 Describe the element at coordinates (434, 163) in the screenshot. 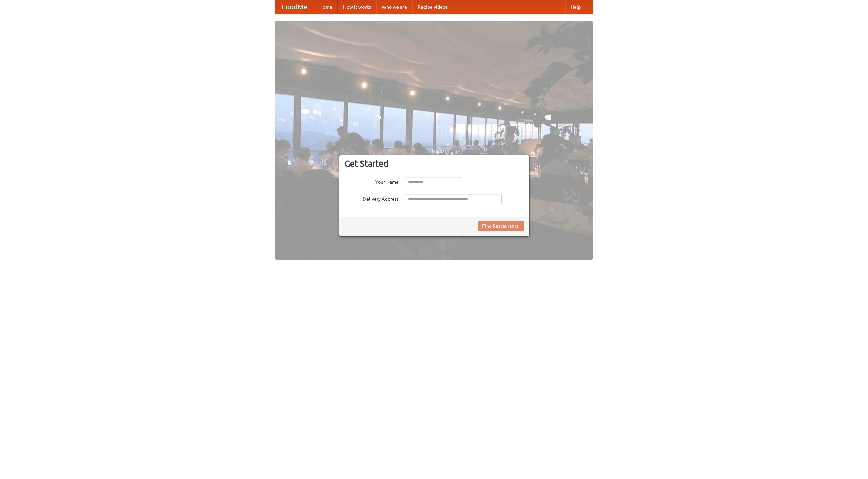

I see `h3: Get Started` at that location.